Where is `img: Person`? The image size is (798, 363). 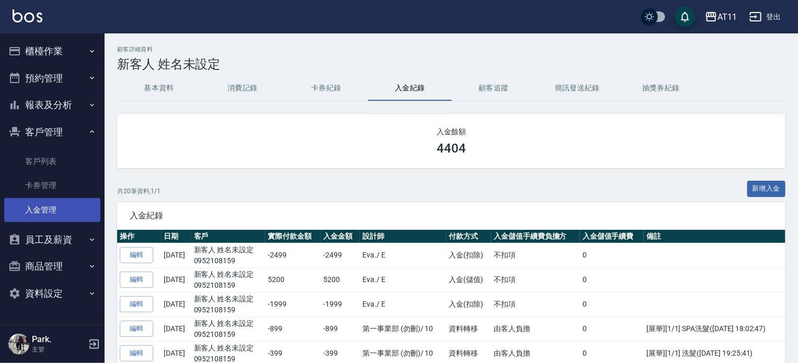 img: Person is located at coordinates (19, 344).